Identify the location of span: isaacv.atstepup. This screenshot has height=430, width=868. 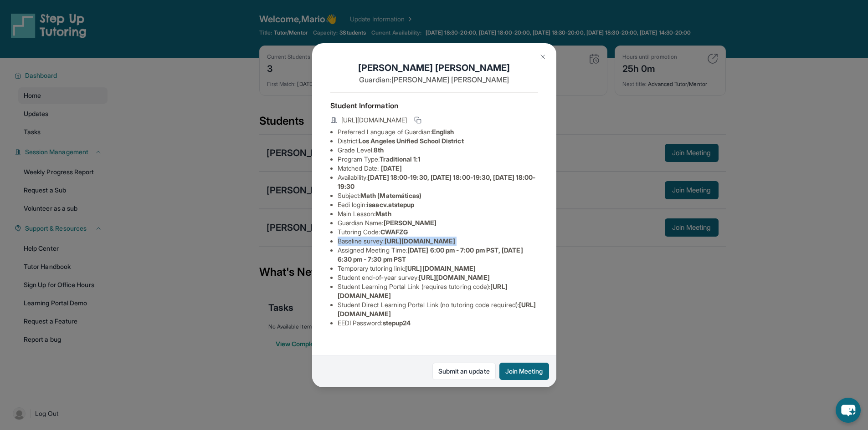
(390, 204).